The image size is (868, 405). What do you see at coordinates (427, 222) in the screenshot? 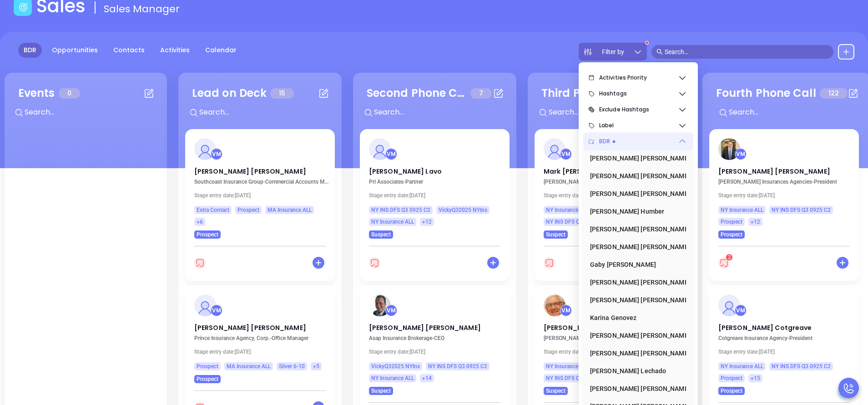
I see `span: +12` at bounding box center [427, 222].